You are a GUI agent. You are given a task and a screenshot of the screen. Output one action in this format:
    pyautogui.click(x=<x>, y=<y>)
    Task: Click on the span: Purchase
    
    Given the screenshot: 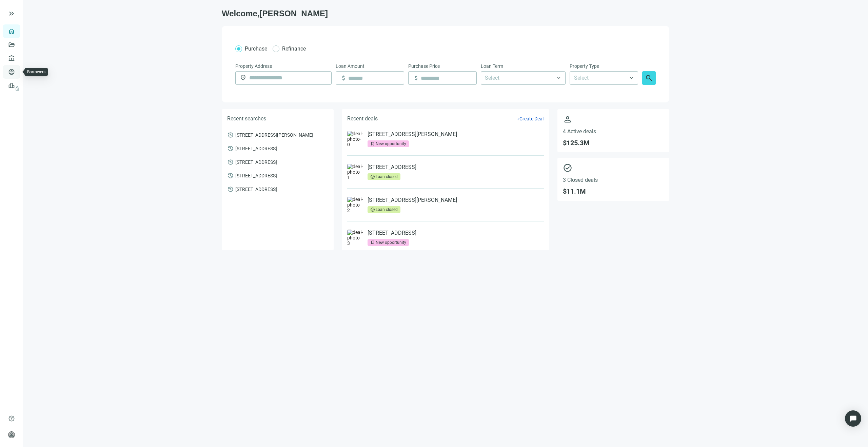 What is the action you would take?
    pyautogui.click(x=256, y=49)
    